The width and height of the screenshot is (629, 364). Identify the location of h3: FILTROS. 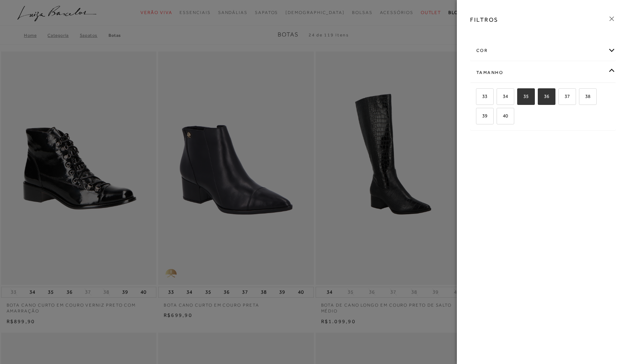
(484, 20).